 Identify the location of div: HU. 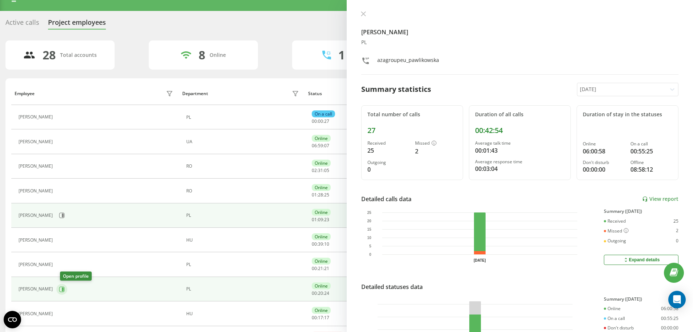
(243, 240).